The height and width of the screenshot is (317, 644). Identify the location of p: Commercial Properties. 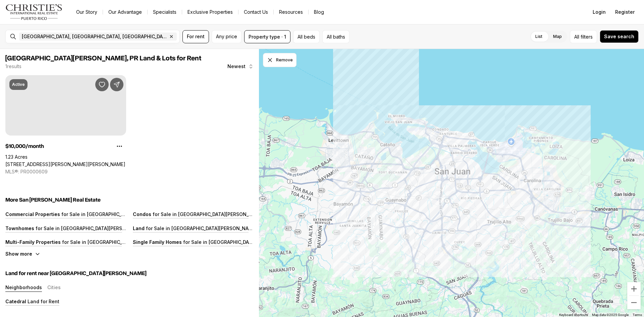
(33, 214).